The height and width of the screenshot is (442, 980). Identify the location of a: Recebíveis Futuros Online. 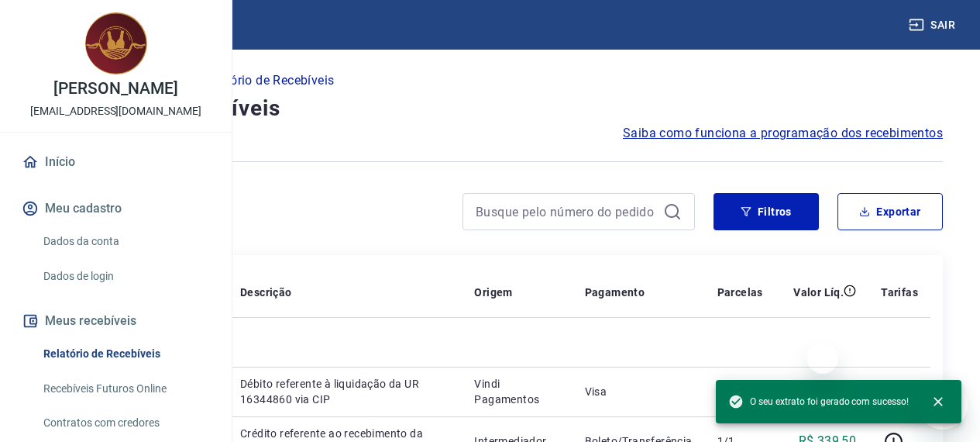
(125, 389).